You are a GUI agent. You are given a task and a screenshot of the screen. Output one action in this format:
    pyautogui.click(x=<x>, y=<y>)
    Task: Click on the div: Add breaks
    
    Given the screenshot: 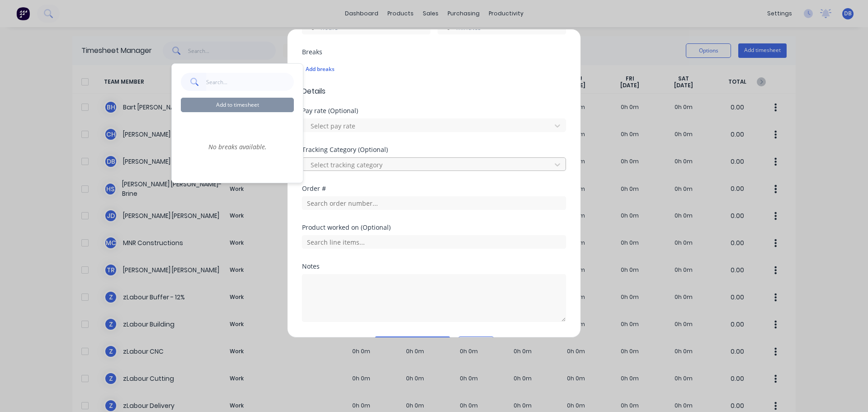 What is the action you would take?
    pyautogui.click(x=434, y=69)
    